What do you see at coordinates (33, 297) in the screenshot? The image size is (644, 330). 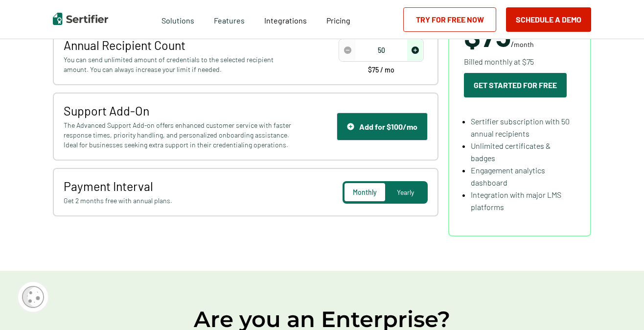 I see `img: Cookie Popup Icon` at bounding box center [33, 297].